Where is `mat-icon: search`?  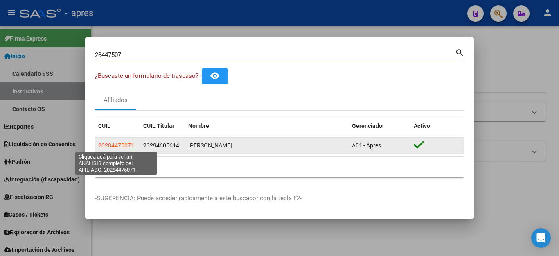 mat-icon: search is located at coordinates (460, 52).